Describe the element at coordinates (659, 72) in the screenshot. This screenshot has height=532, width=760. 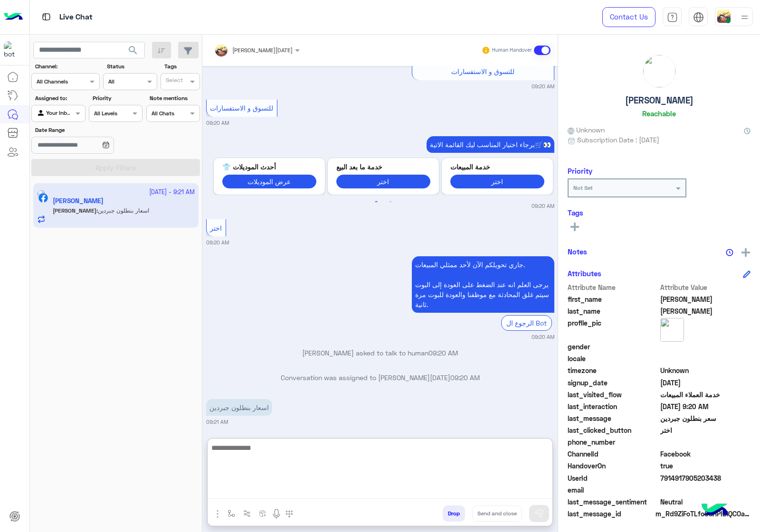
I see `img: picture` at that location.